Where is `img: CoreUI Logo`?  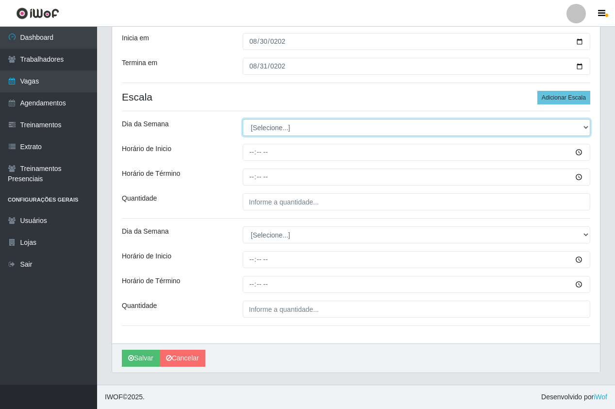
img: CoreUI Logo is located at coordinates (37, 13).